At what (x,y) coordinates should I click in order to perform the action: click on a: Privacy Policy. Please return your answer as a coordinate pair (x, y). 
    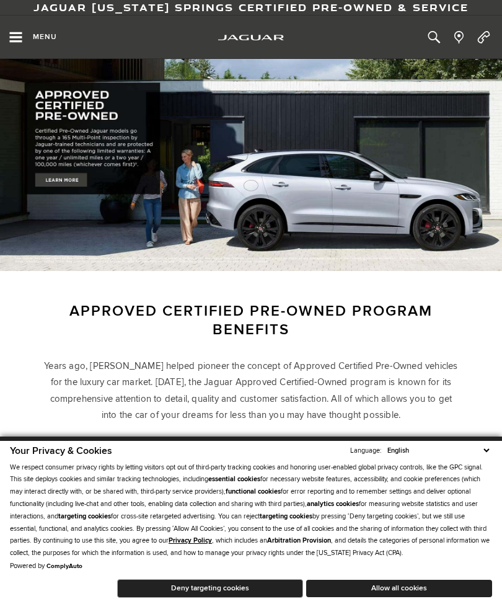
    Looking at the image, I should click on (190, 540).